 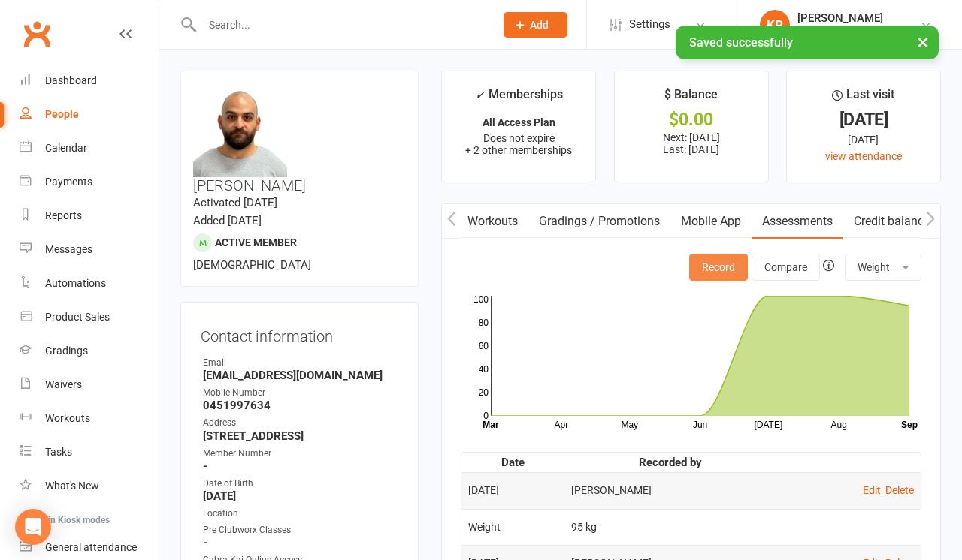 What do you see at coordinates (864, 156) in the screenshot?
I see `a: view attendance` at bounding box center [864, 156].